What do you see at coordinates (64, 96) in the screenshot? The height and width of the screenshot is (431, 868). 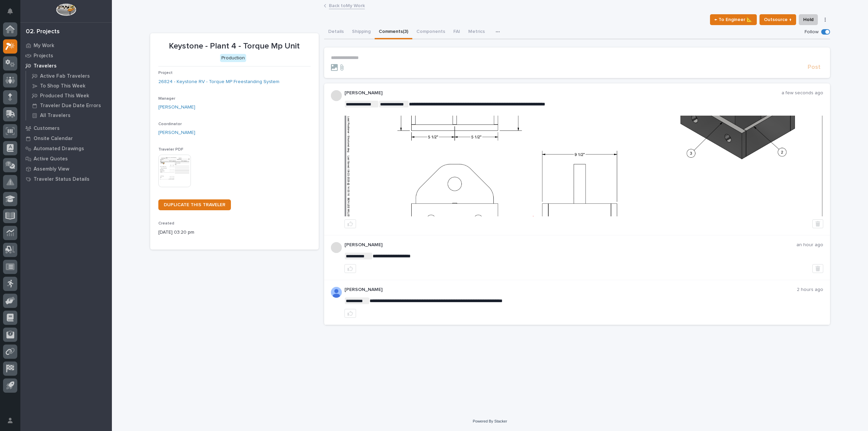 I see `p: Produced This Week` at bounding box center [64, 96].